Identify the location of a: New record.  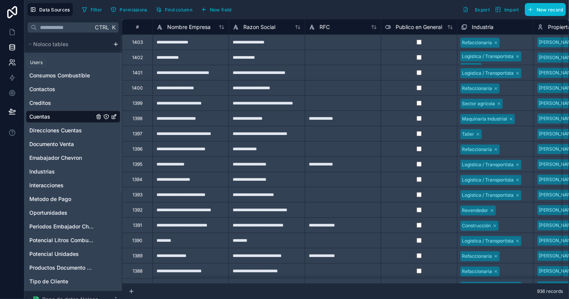
(544, 10).